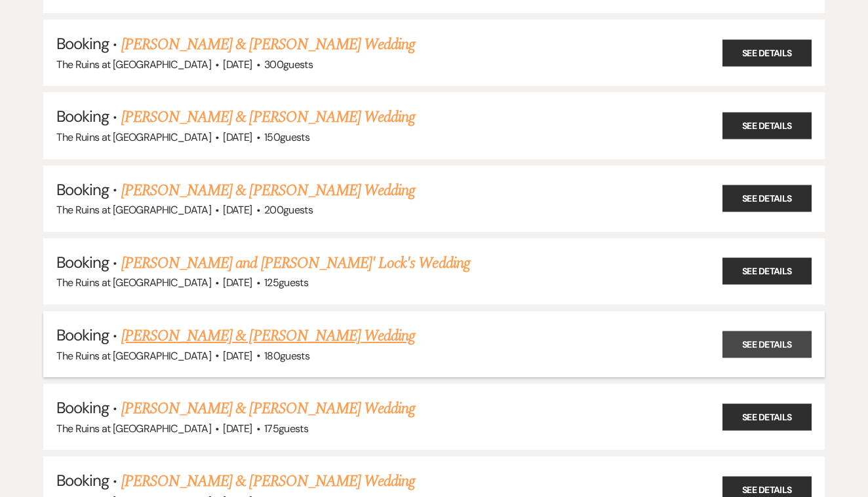 The image size is (868, 497). I want to click on span: 300 guests, so click(289, 65).